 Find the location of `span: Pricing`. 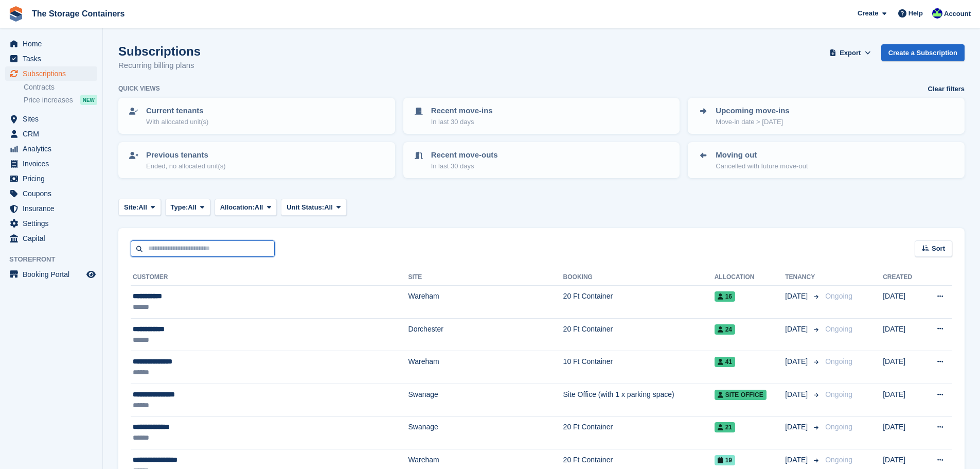

span: Pricing is located at coordinates (54, 178).